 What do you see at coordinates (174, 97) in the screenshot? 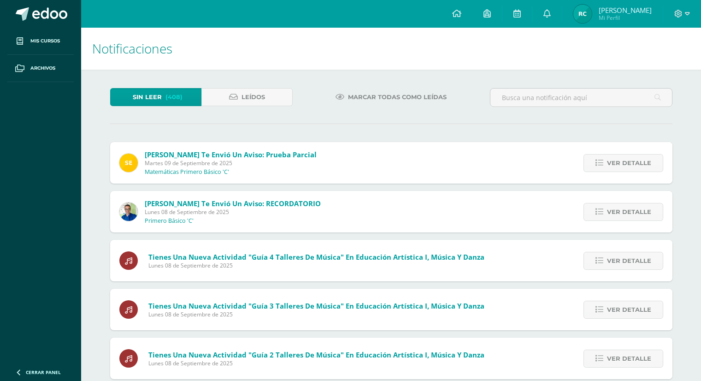
I see `span: (408)` at bounding box center [174, 97].